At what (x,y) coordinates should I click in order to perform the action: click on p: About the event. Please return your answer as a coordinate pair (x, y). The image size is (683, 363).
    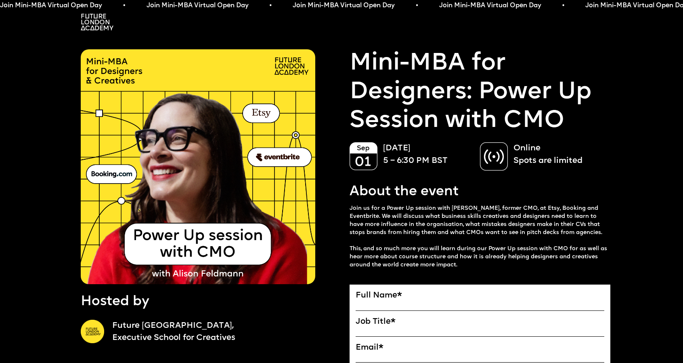
    Looking at the image, I should click on (404, 191).